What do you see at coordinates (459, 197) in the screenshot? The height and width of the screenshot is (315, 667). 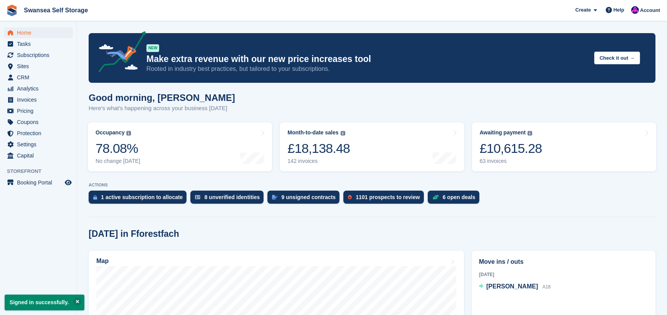 I see `div: 6 open deals` at bounding box center [459, 197].